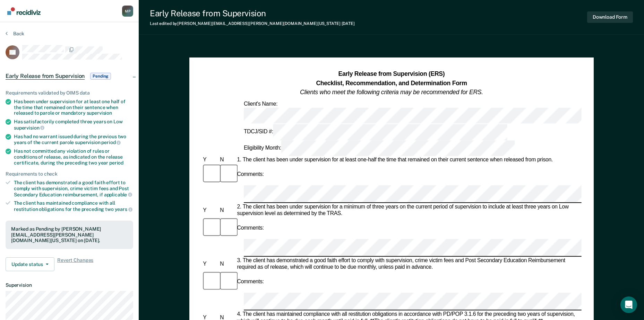 This screenshot has width=644, height=320. Describe the element at coordinates (75, 265) in the screenshot. I see `span: Revert Changes` at that location.